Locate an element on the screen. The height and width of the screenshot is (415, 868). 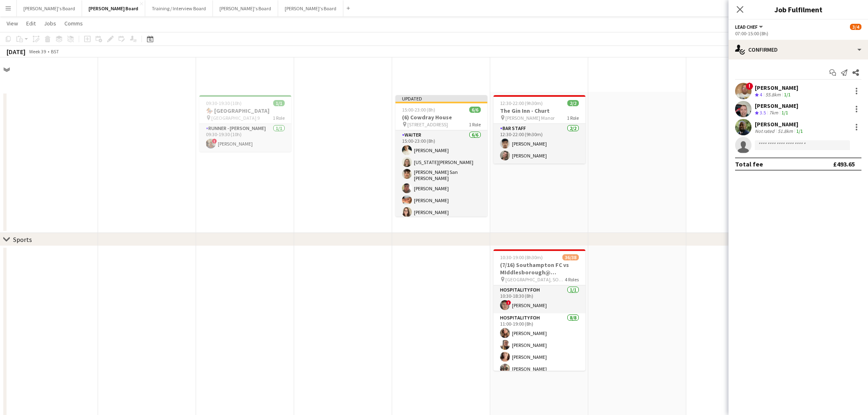
div: Updated is located at coordinates (442, 98).